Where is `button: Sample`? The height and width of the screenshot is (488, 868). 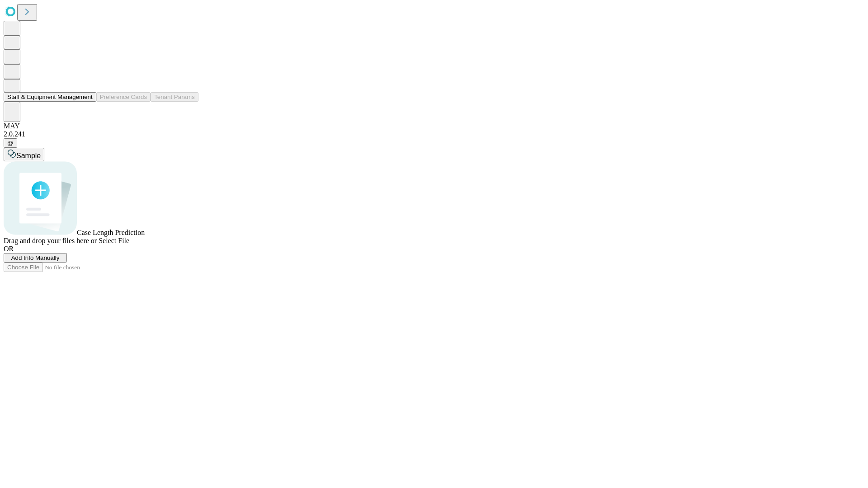
button: Sample is located at coordinates (24, 155).